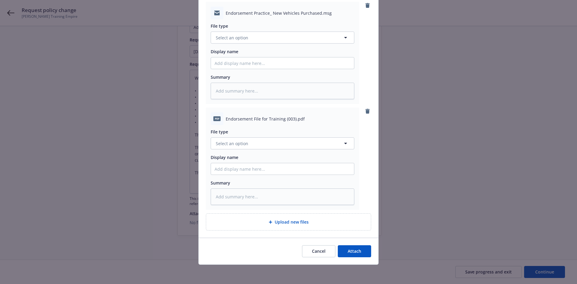 The image size is (577, 284). Describe the element at coordinates (354, 251) in the screenshot. I see `button: Attach` at that location.